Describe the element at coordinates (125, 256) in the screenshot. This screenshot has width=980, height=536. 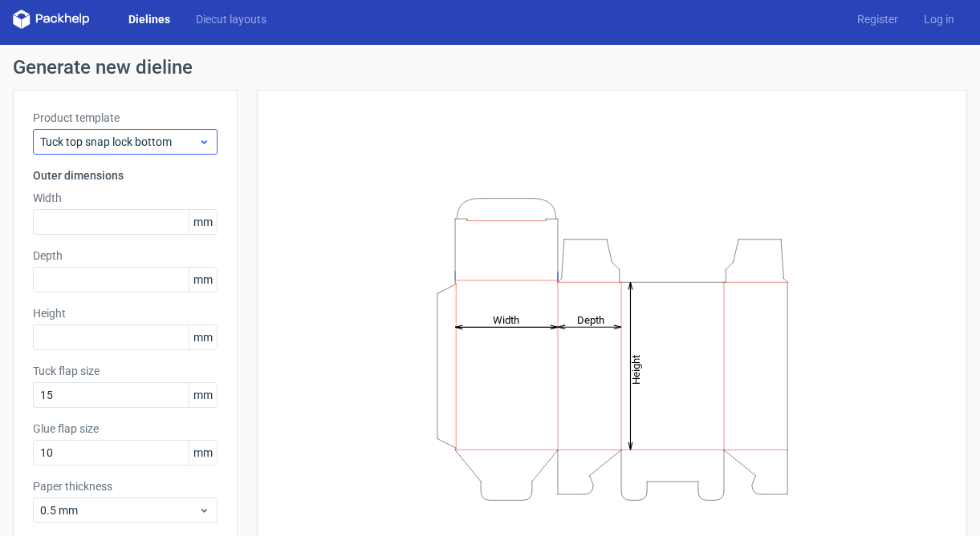
I see `label: Depth` at that location.